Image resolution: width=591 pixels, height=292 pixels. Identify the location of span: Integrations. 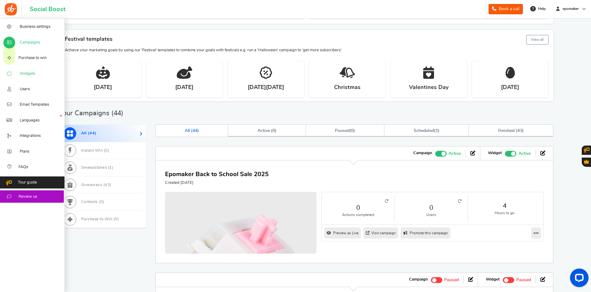
(30, 136).